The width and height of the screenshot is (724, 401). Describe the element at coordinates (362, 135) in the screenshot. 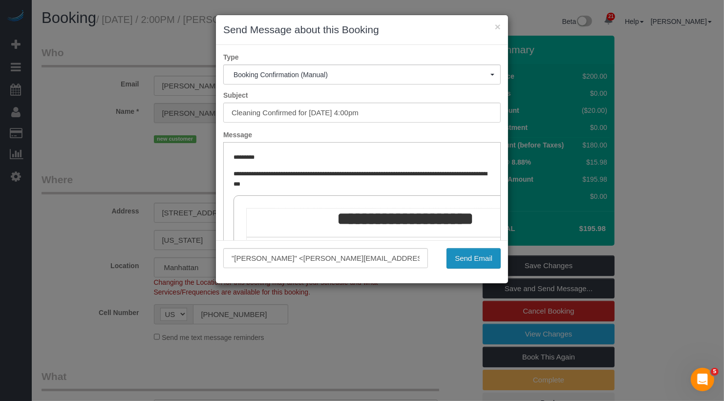

I see `label: Message` at that location.